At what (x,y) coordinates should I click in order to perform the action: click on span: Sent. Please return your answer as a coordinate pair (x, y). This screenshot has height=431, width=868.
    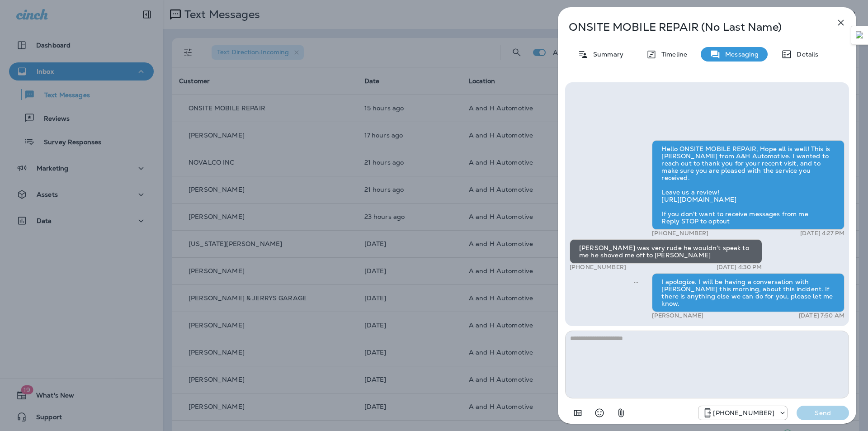
    Looking at the image, I should click on (636, 281).